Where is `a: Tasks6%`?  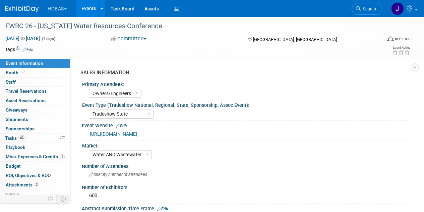 a: Tasks6% is located at coordinates (35, 138).